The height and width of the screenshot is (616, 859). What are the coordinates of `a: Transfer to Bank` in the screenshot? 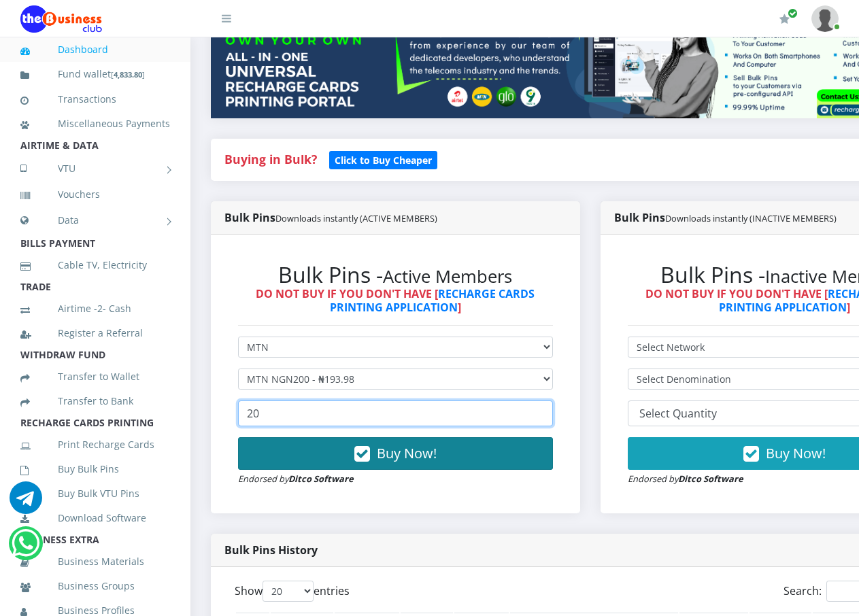 It's located at (96, 401).